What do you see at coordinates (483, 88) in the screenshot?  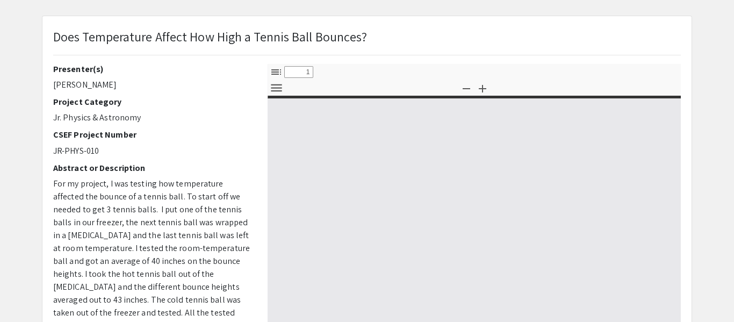 I see `button: Zoom In` at bounding box center [483, 88].